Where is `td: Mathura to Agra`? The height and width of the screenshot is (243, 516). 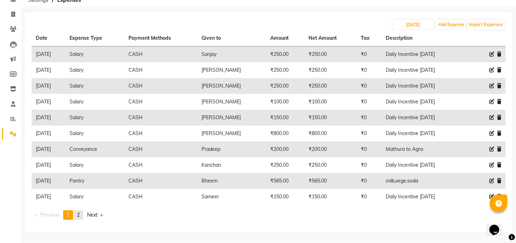 td: Mathura to Agra is located at coordinates (423, 149).